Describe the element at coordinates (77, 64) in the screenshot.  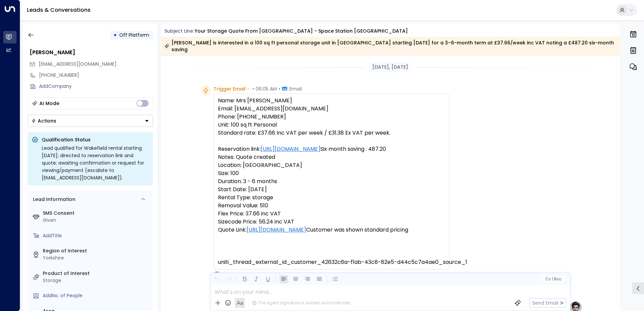
I see `span: warrika@hotmail.co.uk` at that location.